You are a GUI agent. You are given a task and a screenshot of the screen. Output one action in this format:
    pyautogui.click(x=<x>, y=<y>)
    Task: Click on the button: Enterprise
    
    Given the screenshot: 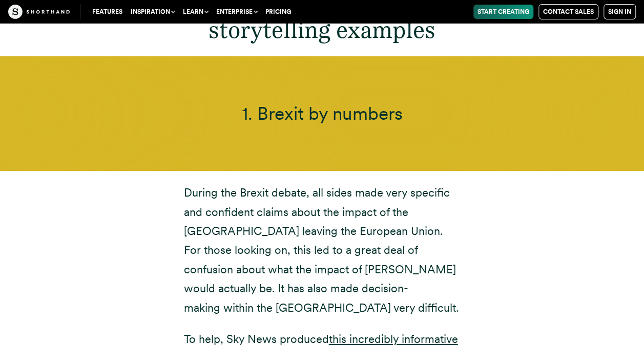 What is the action you would take?
    pyautogui.click(x=237, y=12)
    